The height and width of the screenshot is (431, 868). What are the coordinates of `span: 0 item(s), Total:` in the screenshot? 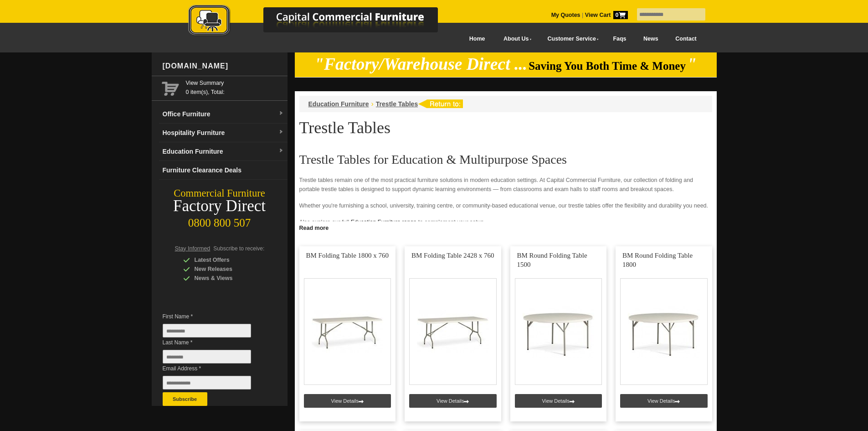 It's located at (235, 87).